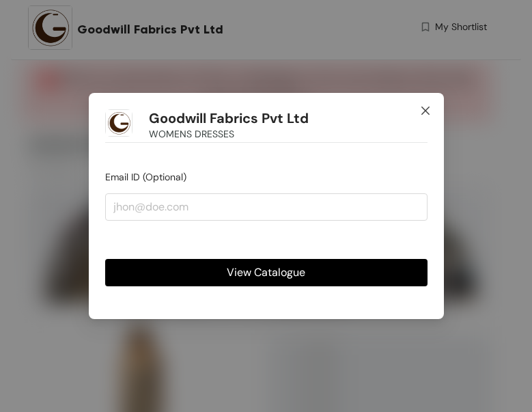 This screenshot has width=532, height=412. Describe the element at coordinates (266, 273) in the screenshot. I see `button: View Catalogue` at that location.